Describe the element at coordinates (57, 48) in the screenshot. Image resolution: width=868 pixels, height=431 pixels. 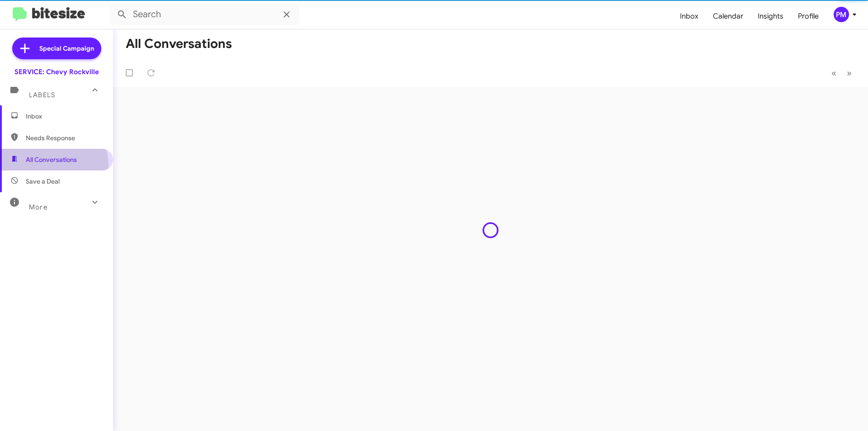
I see `a: Special Campaign` at that location.